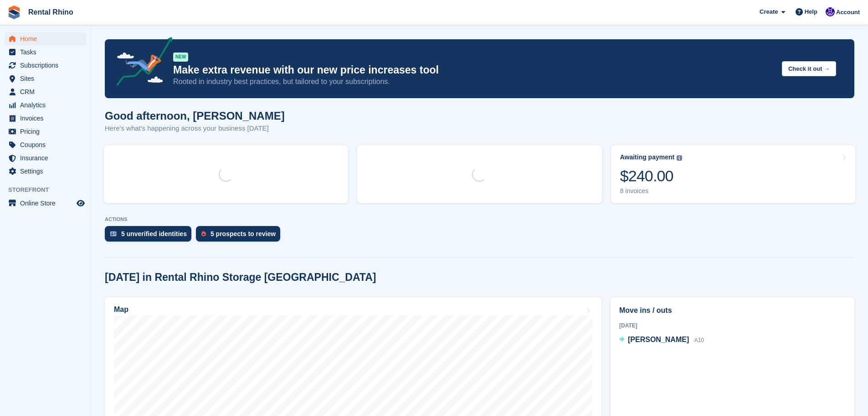  What do you see at coordinates (680, 158) in the screenshot?
I see `img: icon-info-grey-7440780725fd019a000dd9b08b2336e03edf1995a4989e88bcd33f0948082b44.svg` at bounding box center [680, 158].